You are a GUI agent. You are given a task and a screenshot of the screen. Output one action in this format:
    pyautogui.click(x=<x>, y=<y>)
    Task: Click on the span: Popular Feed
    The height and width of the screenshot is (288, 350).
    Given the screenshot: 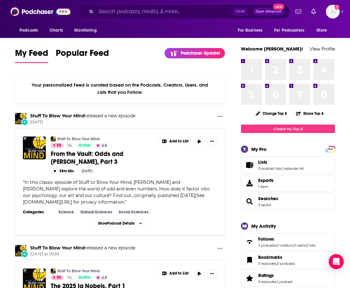 What is the action you would take?
    pyautogui.click(x=82, y=55)
    